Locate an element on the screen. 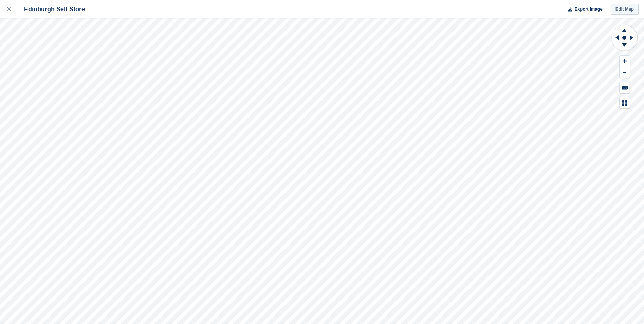  a: Edit Map is located at coordinates (625, 9).